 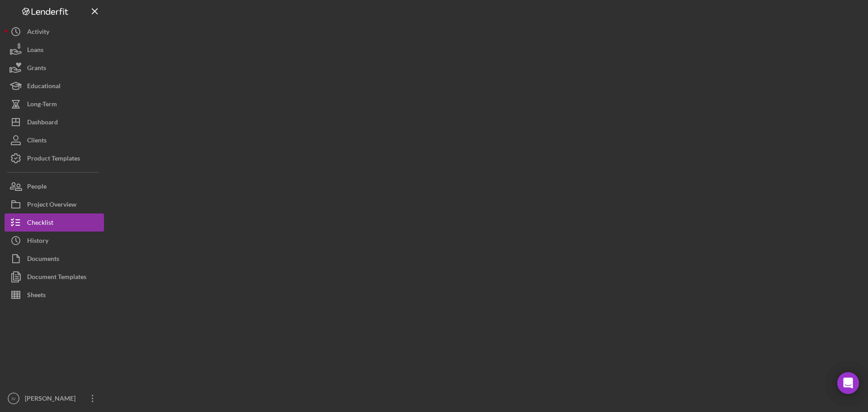 I want to click on a: Project Overview, so click(x=54, y=204).